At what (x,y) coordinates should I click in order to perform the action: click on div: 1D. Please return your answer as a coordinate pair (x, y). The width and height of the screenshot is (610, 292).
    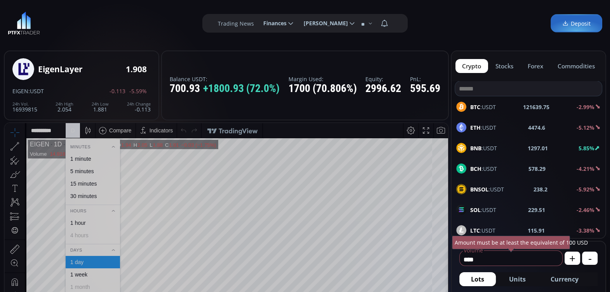
    Looking at the image, I should click on (51, 21).